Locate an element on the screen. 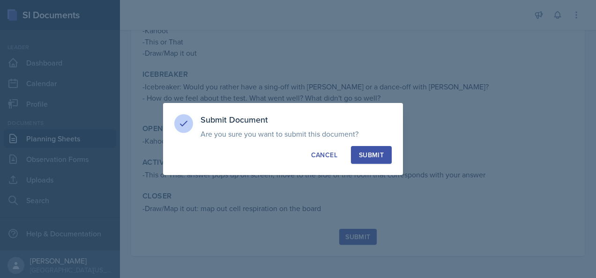  div: Cancel is located at coordinates (324, 155).